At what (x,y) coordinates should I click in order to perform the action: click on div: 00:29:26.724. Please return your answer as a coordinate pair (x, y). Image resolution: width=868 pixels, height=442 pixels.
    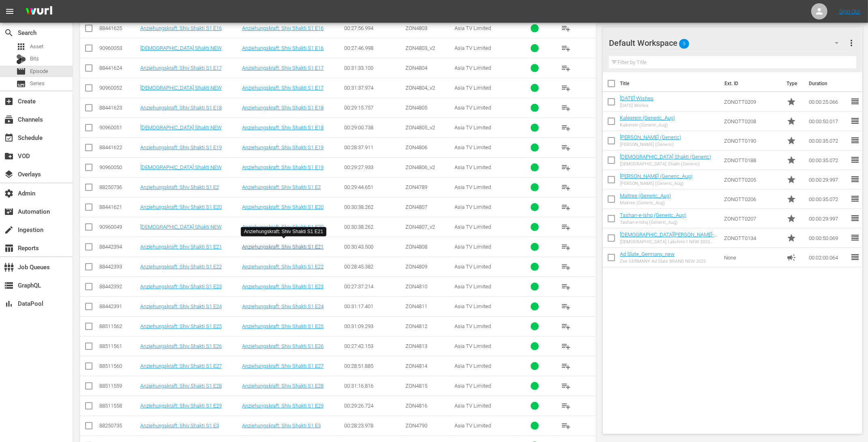
    Looking at the image, I should click on (374, 406).